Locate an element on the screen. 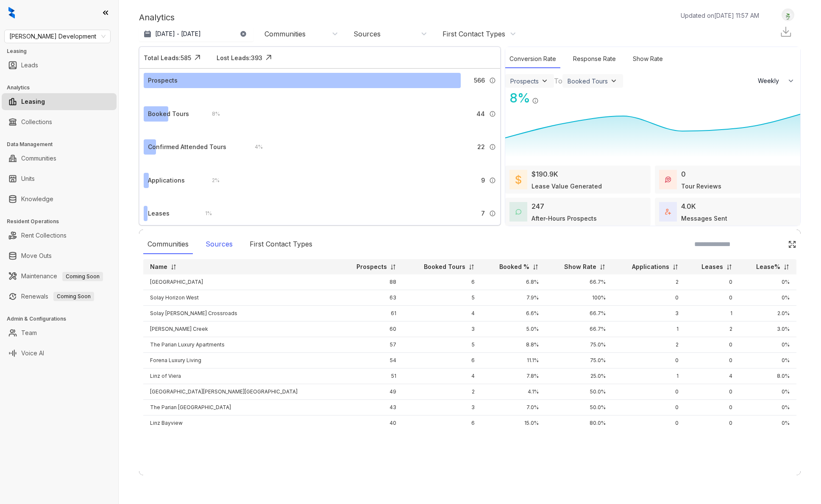 This screenshot has height=504, width=821. span: Coming Soon is located at coordinates (74, 297).